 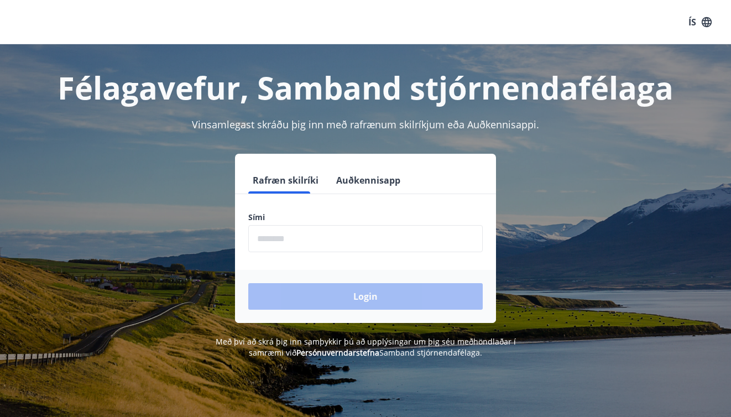 I want to click on button: Rafræn skilríki, so click(x=285, y=180).